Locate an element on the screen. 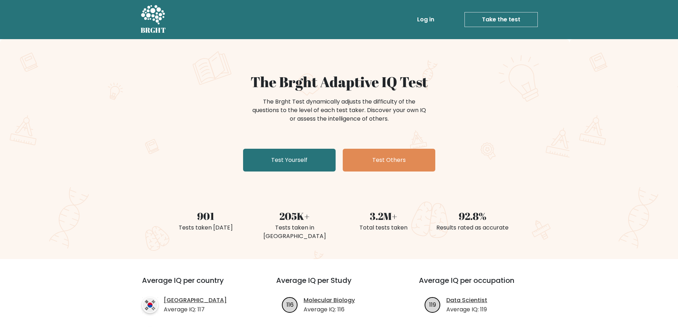  h3: Average IQ per occupation is located at coordinates (481, 285).